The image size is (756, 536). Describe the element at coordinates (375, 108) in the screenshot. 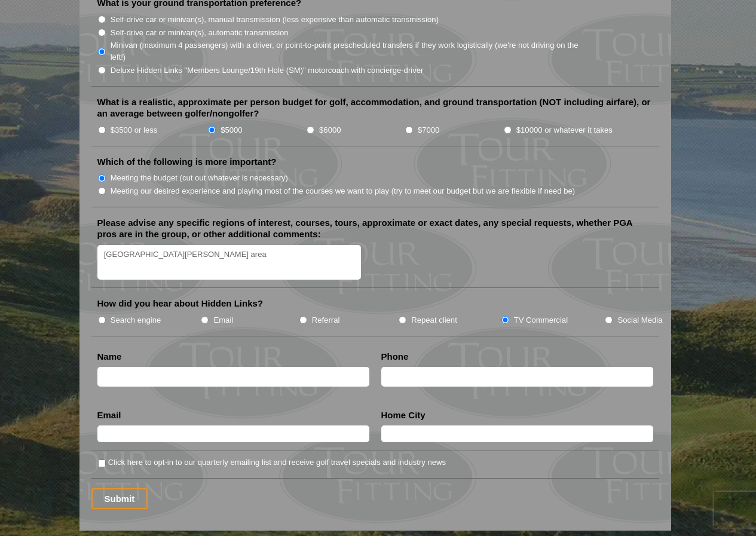

I see `label: What is a realistic, approximate per person budget for golf, accommodation, and ground transporta...` at that location.